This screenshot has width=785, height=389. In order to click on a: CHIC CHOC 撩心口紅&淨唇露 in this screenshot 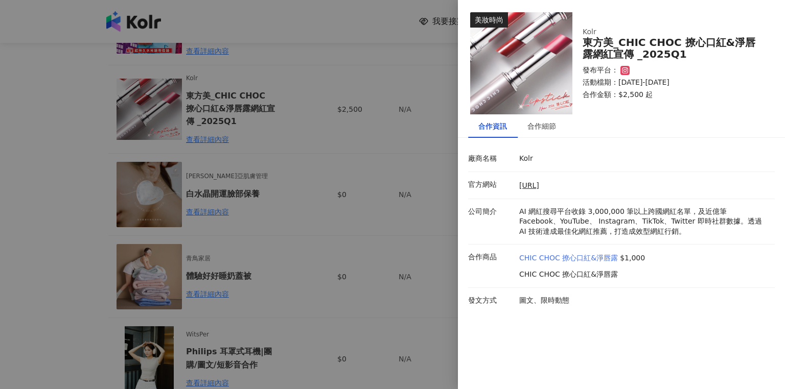, I will do `click(568, 258)`.